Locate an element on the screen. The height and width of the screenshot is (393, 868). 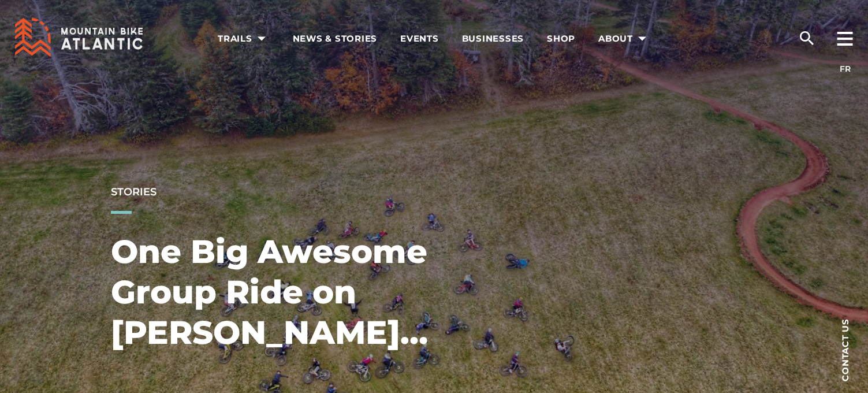
span: Businesses is located at coordinates (493, 39).